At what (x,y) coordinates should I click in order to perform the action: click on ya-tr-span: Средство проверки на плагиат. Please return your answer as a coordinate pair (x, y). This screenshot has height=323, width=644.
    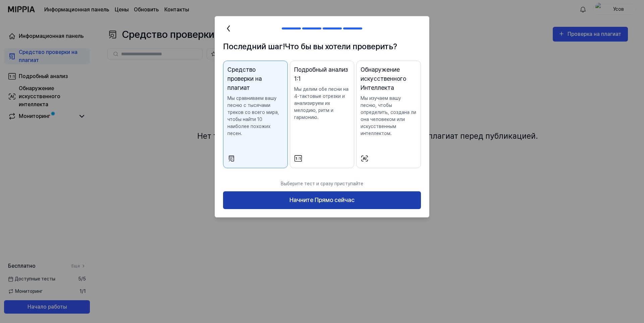
    Looking at the image, I should click on (255, 79).